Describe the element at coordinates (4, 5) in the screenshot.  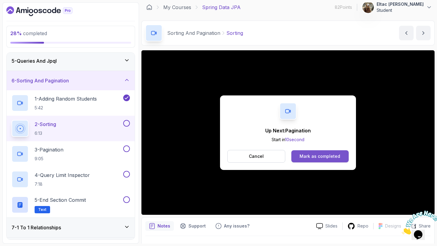
I see `span: 1` at that location.